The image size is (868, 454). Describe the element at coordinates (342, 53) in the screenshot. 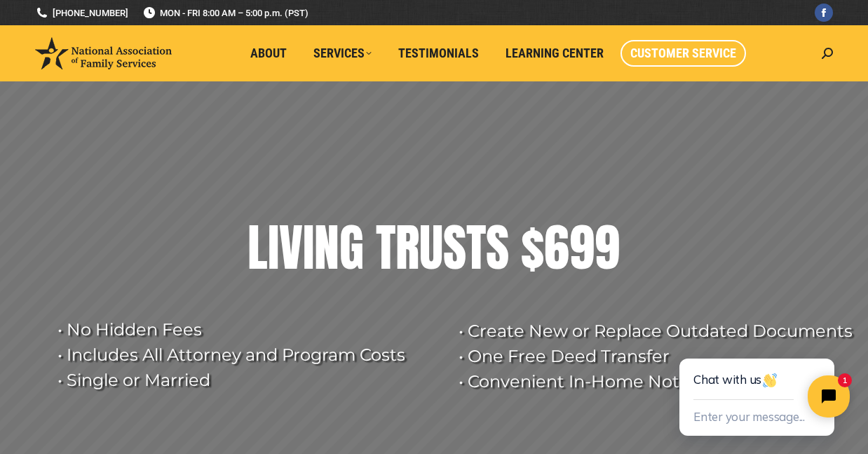

I see `span: Services` at that location.